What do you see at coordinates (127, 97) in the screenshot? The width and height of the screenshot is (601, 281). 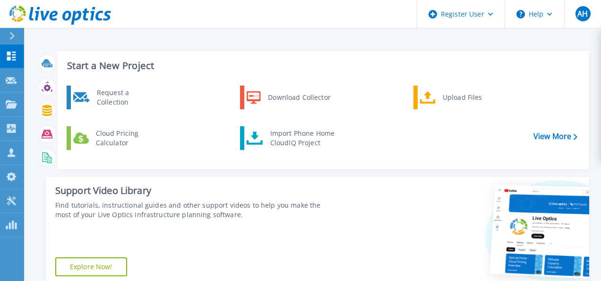 I see `div: Request a Collection` at bounding box center [127, 97].